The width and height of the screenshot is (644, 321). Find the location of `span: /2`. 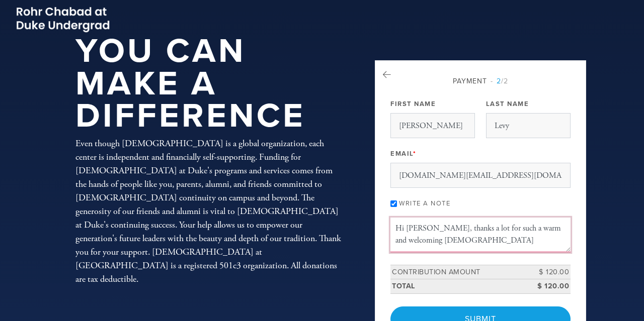

span: /2 is located at coordinates (499, 81).